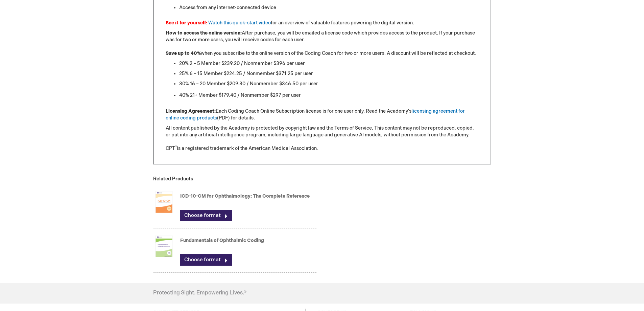  What do you see at coordinates (329, 84) in the screenshot?
I see `li: 30% 16 – 20 Member $209.30 / Nonmember $346.50 per user` at bounding box center [329, 84].